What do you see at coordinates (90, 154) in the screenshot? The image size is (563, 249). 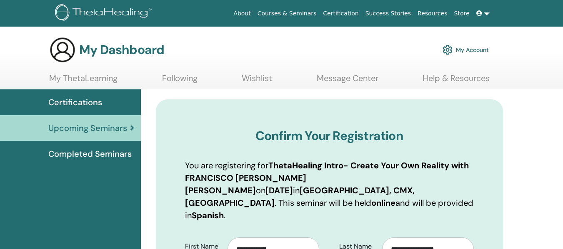 I see `span: Completed Seminars` at bounding box center [90, 154].